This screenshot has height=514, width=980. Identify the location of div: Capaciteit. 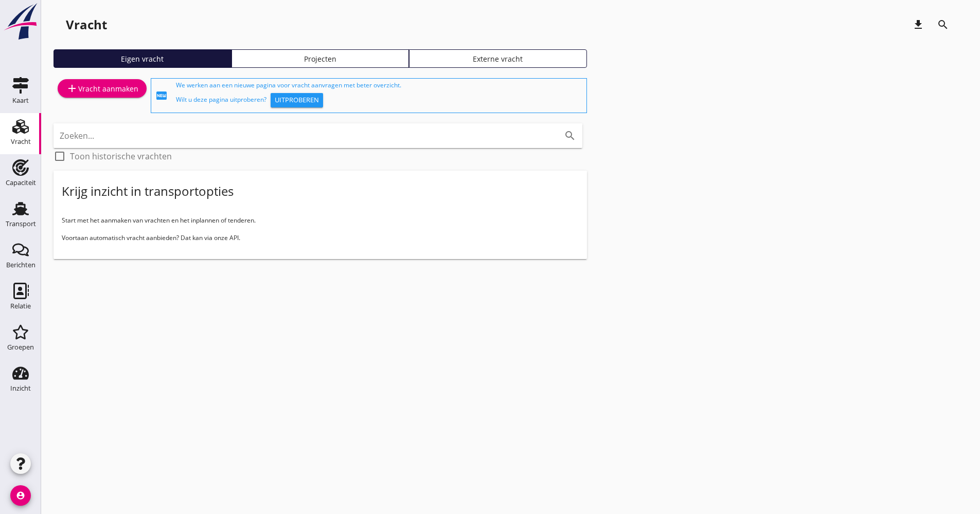
(21, 183).